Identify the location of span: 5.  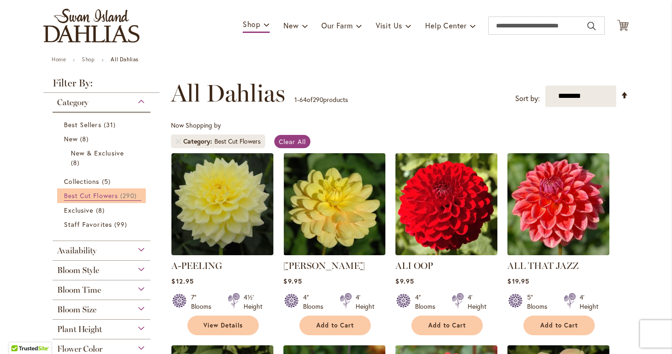
(107, 181).